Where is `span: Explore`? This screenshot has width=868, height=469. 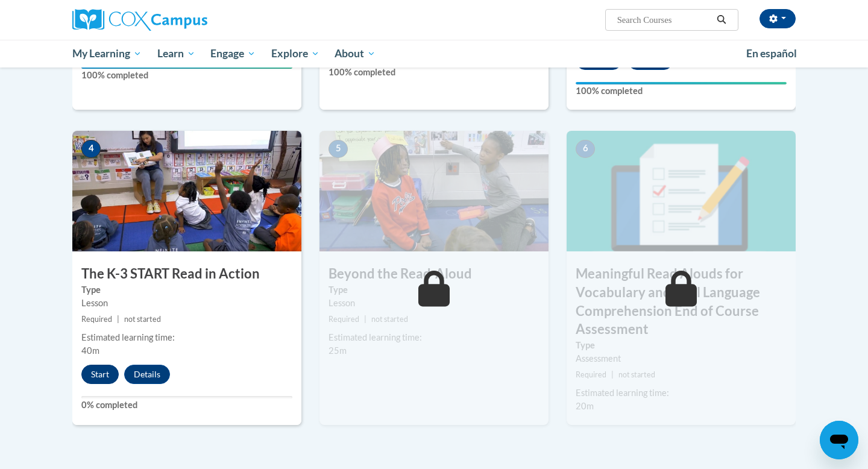
span: Explore is located at coordinates (295, 53).